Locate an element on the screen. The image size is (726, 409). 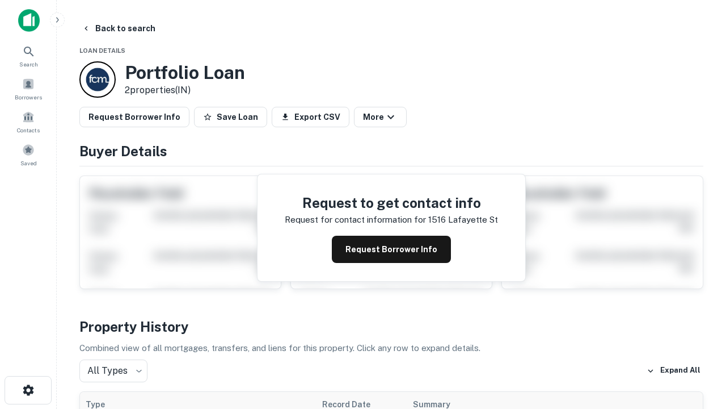
a: Contacts is located at coordinates (28, 121).